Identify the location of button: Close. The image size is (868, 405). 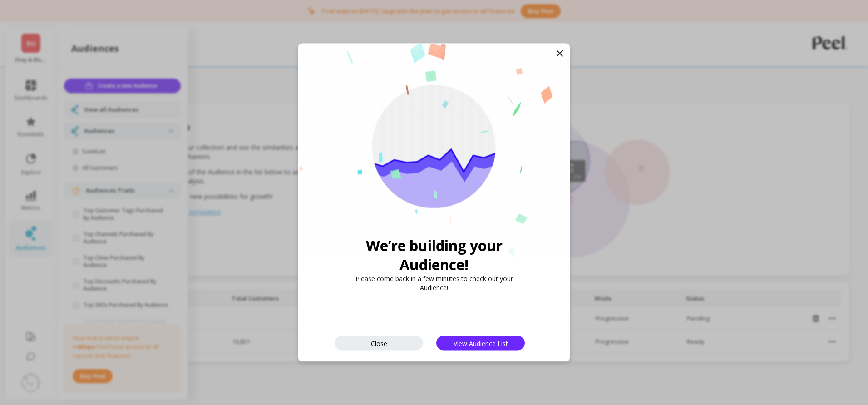
(379, 343).